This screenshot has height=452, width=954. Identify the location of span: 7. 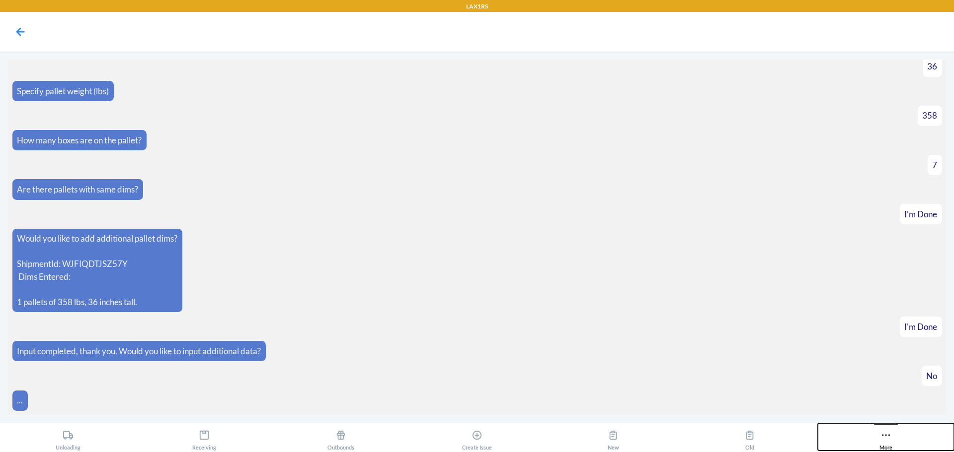
(934, 165).